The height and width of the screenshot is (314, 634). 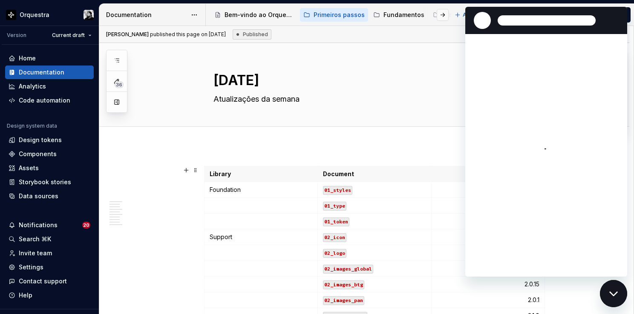 What do you see at coordinates (488, 190) in the screenshot?
I see `p: 3.5.0` at bounding box center [488, 190].